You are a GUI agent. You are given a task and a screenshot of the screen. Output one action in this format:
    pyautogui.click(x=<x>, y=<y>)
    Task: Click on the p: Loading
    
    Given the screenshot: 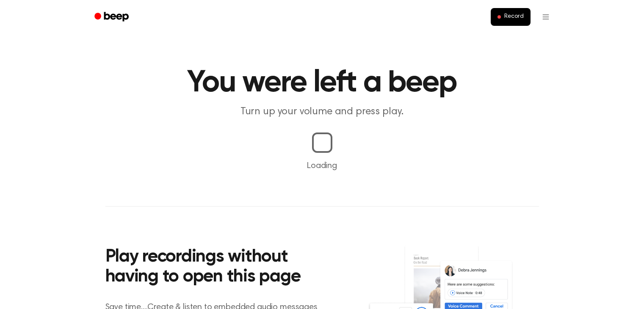 What is the action you would take?
    pyautogui.click(x=322, y=166)
    